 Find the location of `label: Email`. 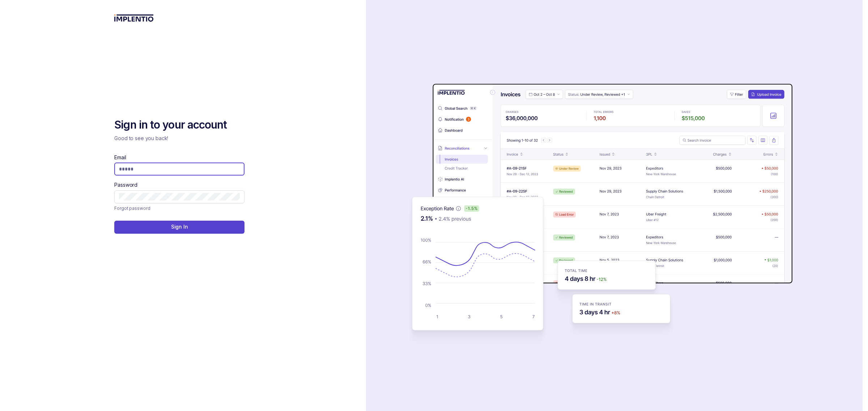

label: Email is located at coordinates (120, 157).